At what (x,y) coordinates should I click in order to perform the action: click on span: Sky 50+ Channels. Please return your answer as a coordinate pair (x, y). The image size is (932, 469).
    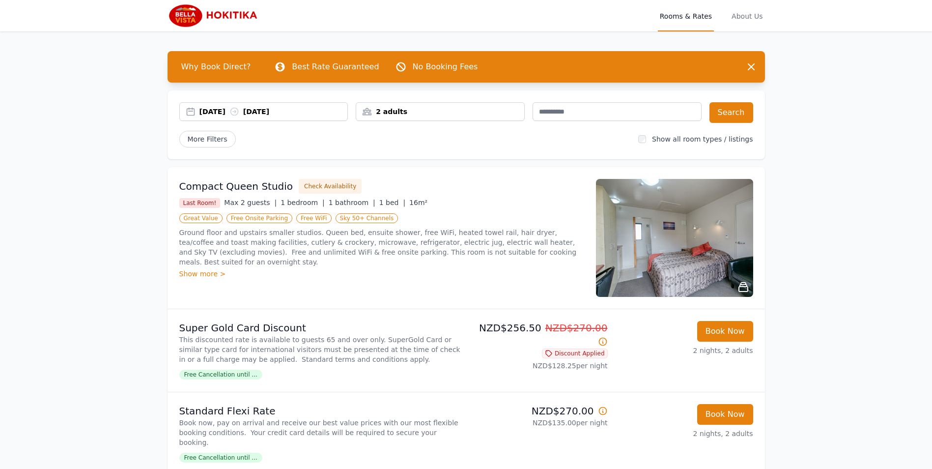
    Looking at the image, I should click on (367, 218).